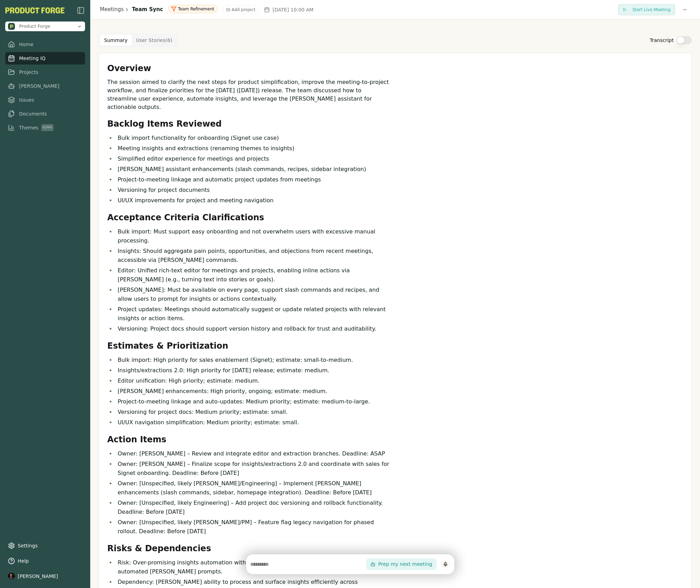 The height and width of the screenshot is (588, 700). I want to click on li: Simplified editor experience for meetings and projects, so click(253, 159).